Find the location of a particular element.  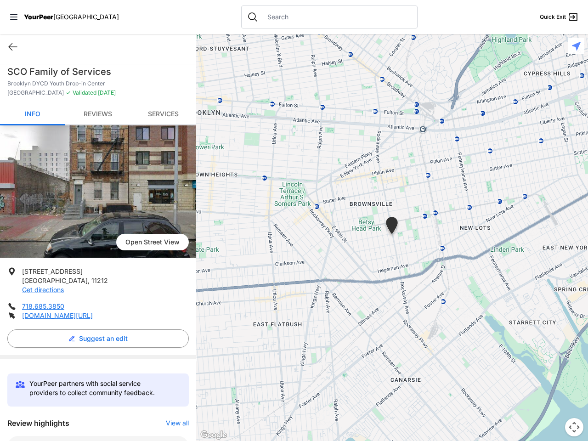

span: Suggest an edit is located at coordinates (103, 339).